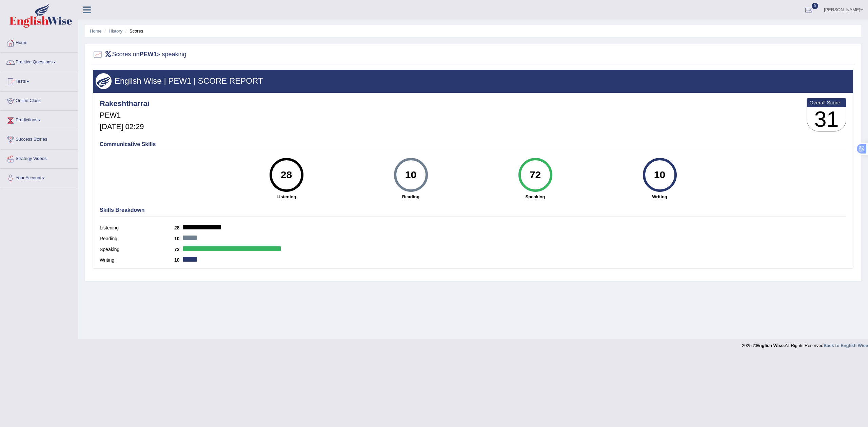 The width and height of the screenshot is (868, 427). What do you see at coordinates (846, 346) in the screenshot?
I see `a: Back to English Wise` at bounding box center [846, 346].